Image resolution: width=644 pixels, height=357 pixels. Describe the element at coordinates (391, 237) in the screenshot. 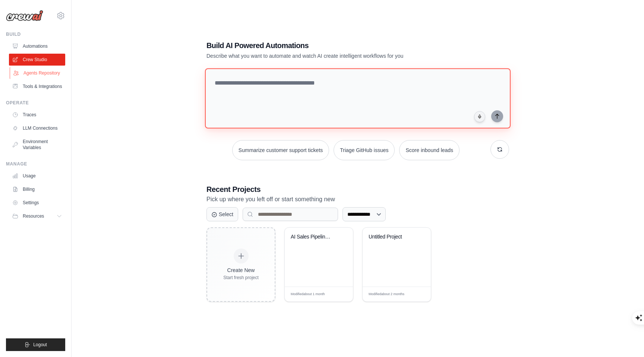

I see `div: Untitled Project` at that location.